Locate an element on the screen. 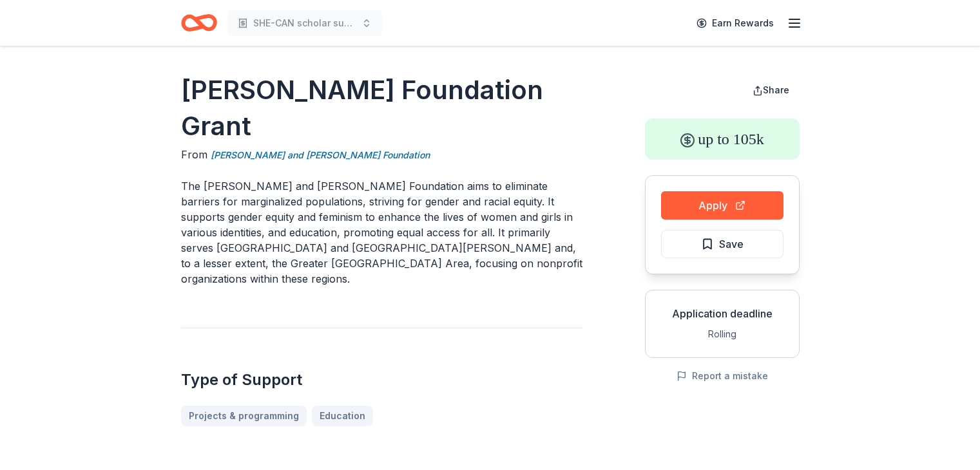 This screenshot has height=470, width=980. button: Apply is located at coordinates (722, 206).